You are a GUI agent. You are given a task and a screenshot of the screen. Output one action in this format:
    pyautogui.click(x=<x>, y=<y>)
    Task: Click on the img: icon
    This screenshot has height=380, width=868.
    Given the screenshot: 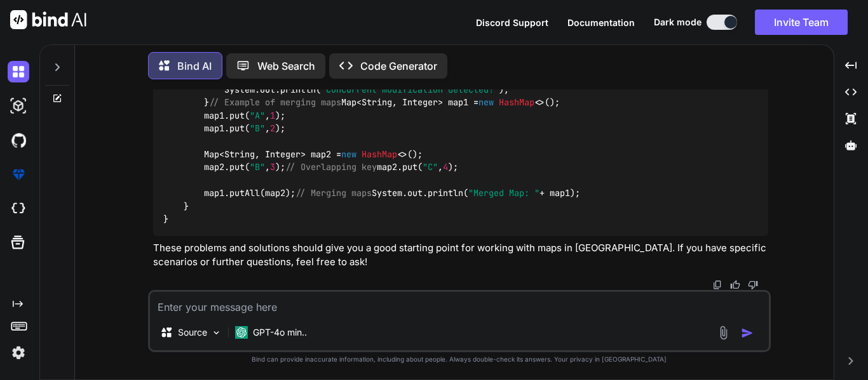 What is the action you would take?
    pyautogui.click(x=748, y=334)
    